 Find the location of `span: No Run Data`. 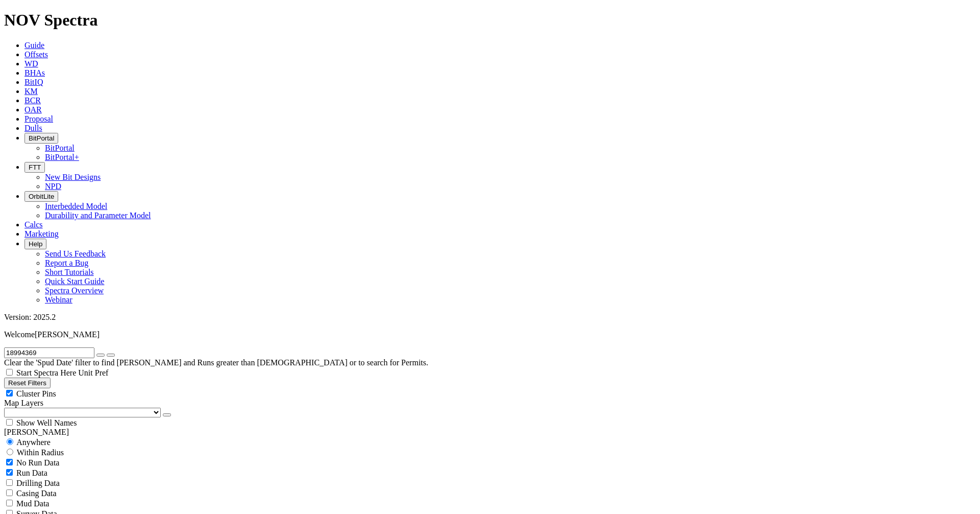

span: No Run Data is located at coordinates (38, 462).